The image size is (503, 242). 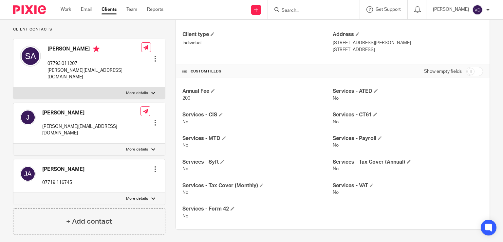 I want to click on a: Email, so click(x=86, y=10).